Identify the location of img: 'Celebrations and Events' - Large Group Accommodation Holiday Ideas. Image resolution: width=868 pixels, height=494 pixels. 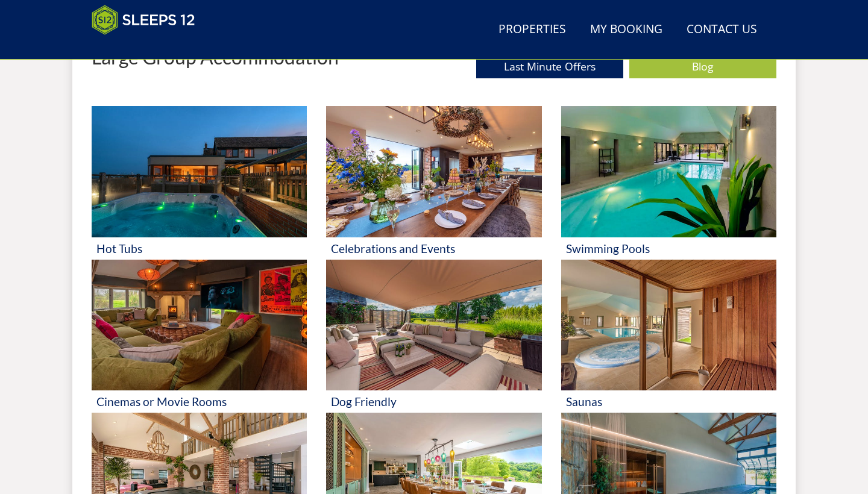
(433, 172).